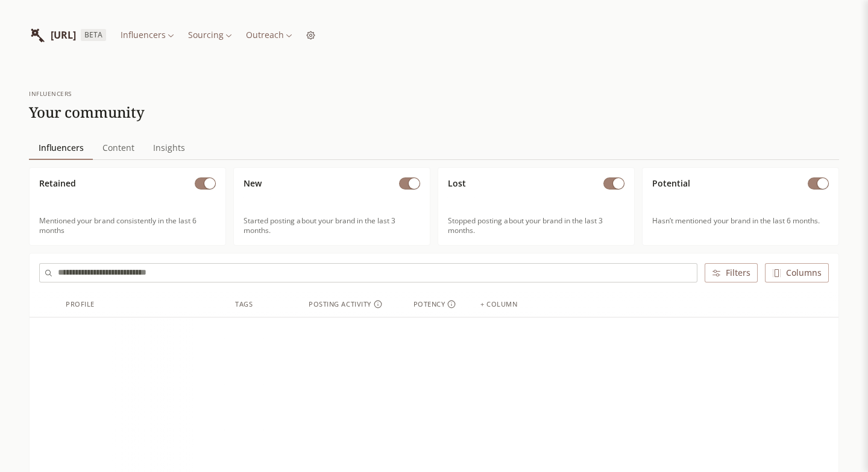 The width and height of the screenshot is (868, 472). I want to click on button: Influencers, so click(147, 35).